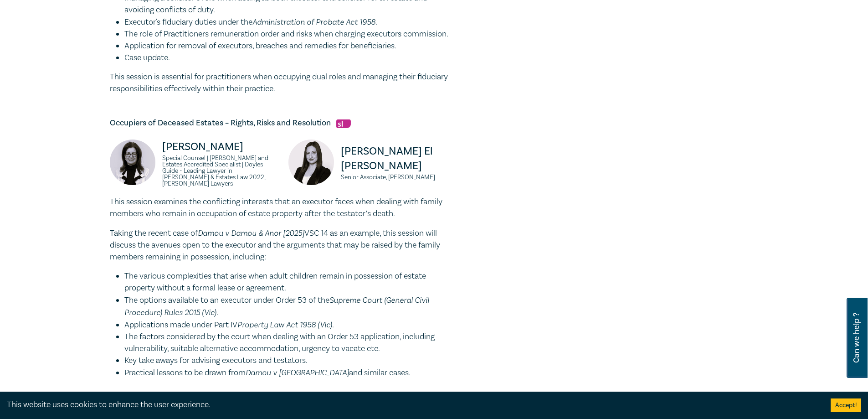  I want to click on li: The role of Practitioners remuneration order and risks when charging executors commission., so click(290, 34).